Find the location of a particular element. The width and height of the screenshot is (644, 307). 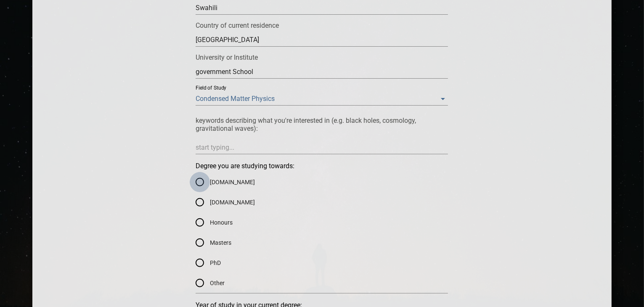

span: Other is located at coordinates (217, 283).